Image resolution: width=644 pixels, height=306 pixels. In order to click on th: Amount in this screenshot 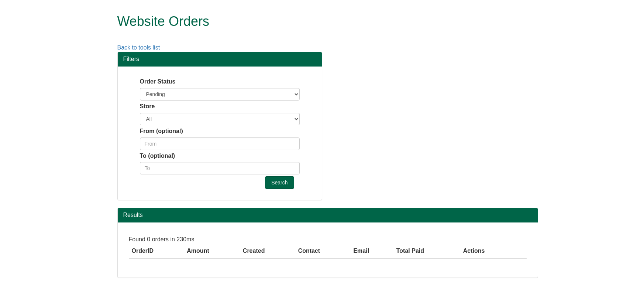, I will do `click(212, 251)`.